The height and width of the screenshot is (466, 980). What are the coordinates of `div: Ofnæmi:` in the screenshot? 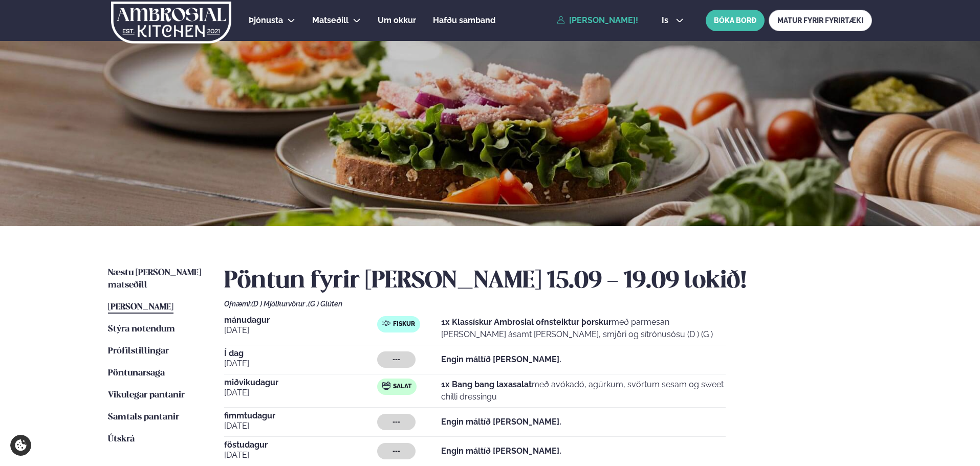 It's located at (548, 304).